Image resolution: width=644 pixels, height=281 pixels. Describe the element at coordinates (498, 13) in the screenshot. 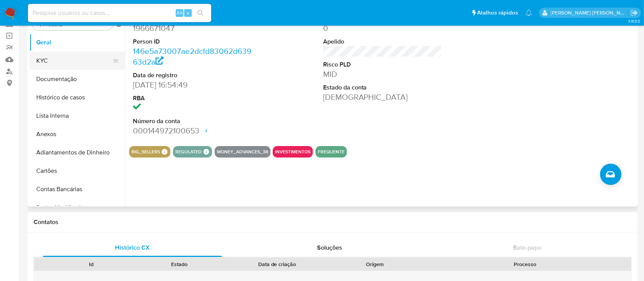

I see `span: Atalhos rápidos` at that location.